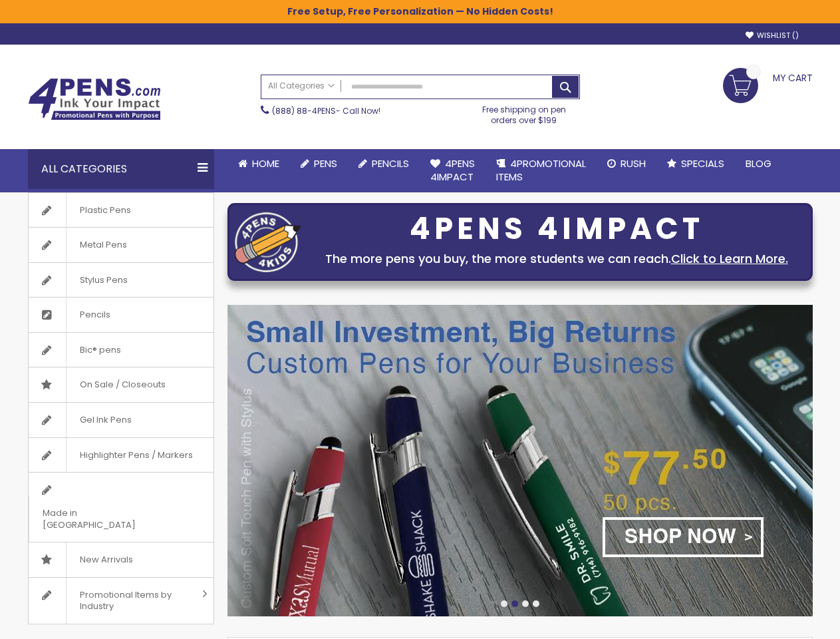 The height and width of the screenshot is (639, 840). Describe the element at coordinates (301, 85) in the screenshot. I see `a: All Categories` at that location.